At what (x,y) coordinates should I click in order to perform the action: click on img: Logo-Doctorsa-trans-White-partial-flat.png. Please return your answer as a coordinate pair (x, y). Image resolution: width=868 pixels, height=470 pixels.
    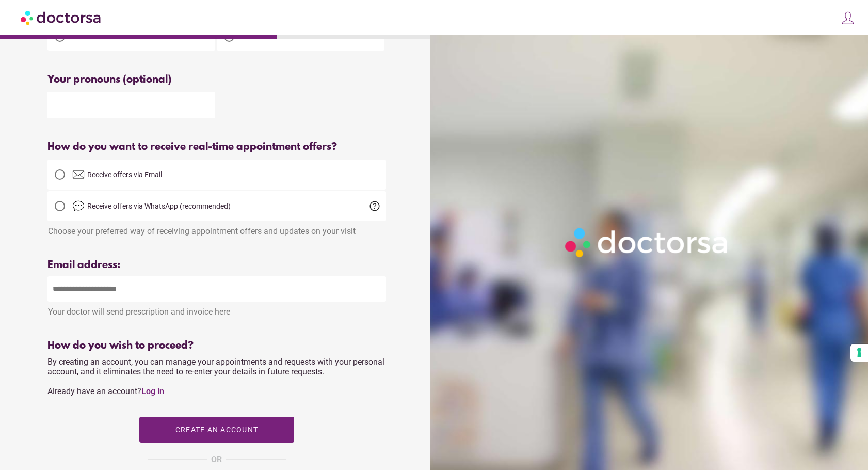
    Looking at the image, I should click on (647, 242).